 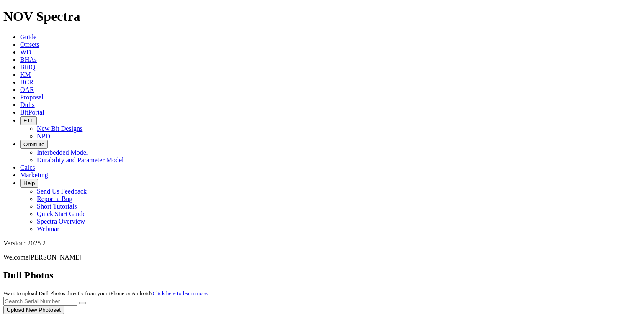 What do you see at coordinates (180, 293) in the screenshot?
I see `a: Click here to learn more.` at bounding box center [180, 293].